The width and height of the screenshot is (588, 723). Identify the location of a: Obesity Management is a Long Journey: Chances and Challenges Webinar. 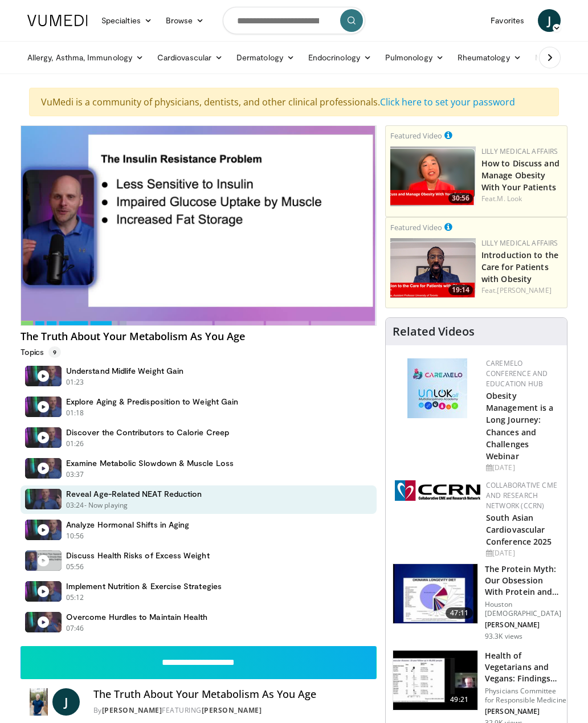
(520, 426).